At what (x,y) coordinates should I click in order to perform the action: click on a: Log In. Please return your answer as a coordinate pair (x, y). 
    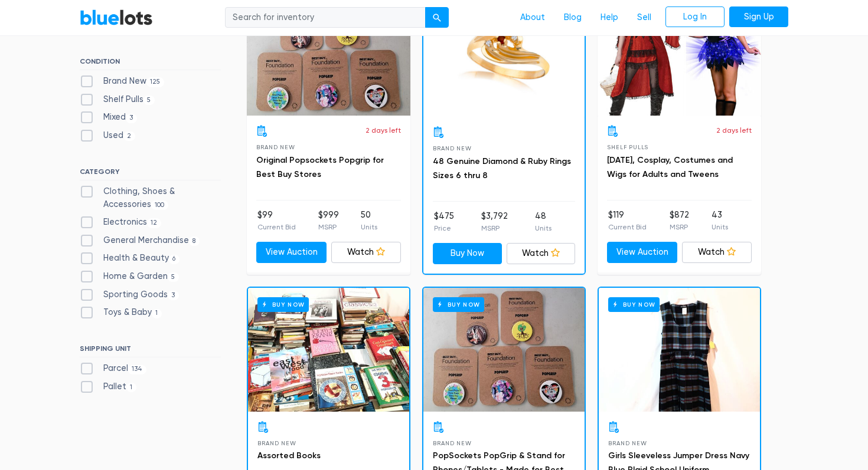
    Looking at the image, I should click on (695, 17).